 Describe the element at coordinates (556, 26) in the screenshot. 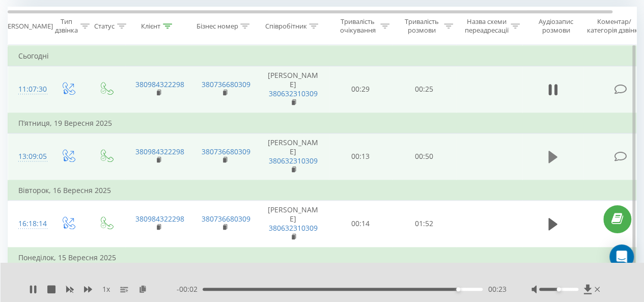

I see `div: Аудіозапис розмови` at that location.